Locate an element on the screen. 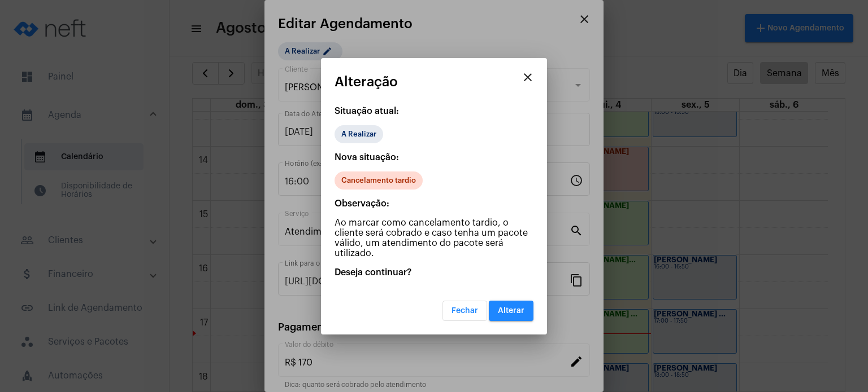 The image size is (868, 392). mat-icon: close is located at coordinates (528, 78).